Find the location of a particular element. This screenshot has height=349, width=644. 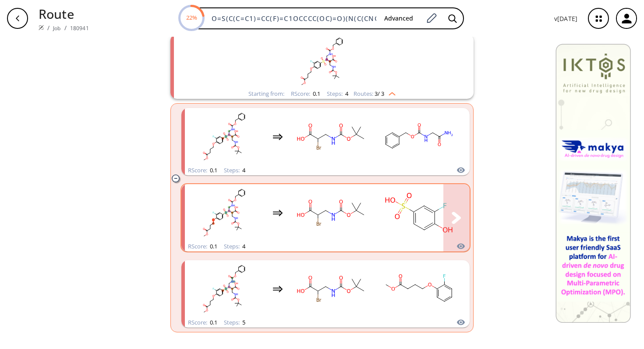

p: Route is located at coordinates (64, 13).